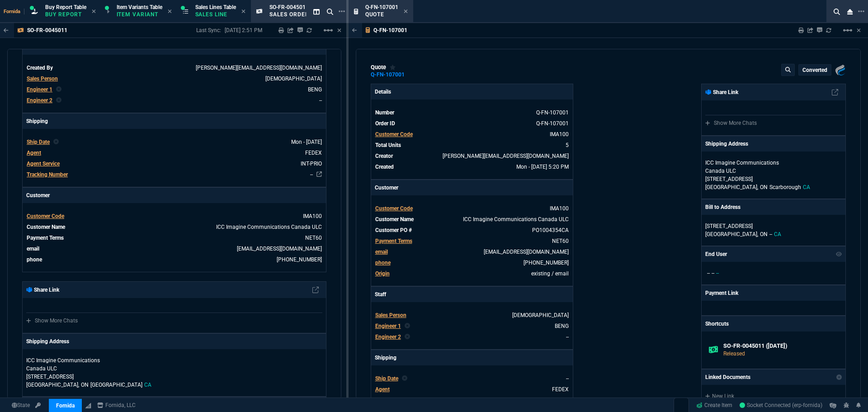 The image size is (868, 412). I want to click on a: Origin, so click(382, 274).